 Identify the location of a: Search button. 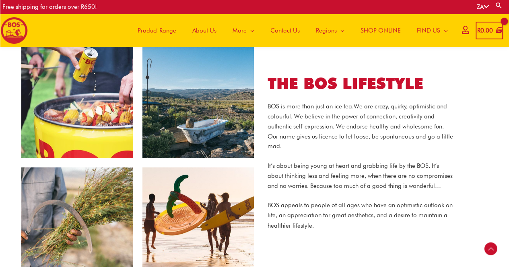
(499, 5).